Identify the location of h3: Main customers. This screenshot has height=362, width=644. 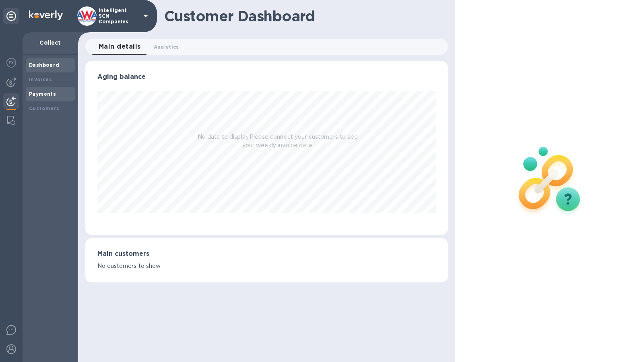
(266, 254).